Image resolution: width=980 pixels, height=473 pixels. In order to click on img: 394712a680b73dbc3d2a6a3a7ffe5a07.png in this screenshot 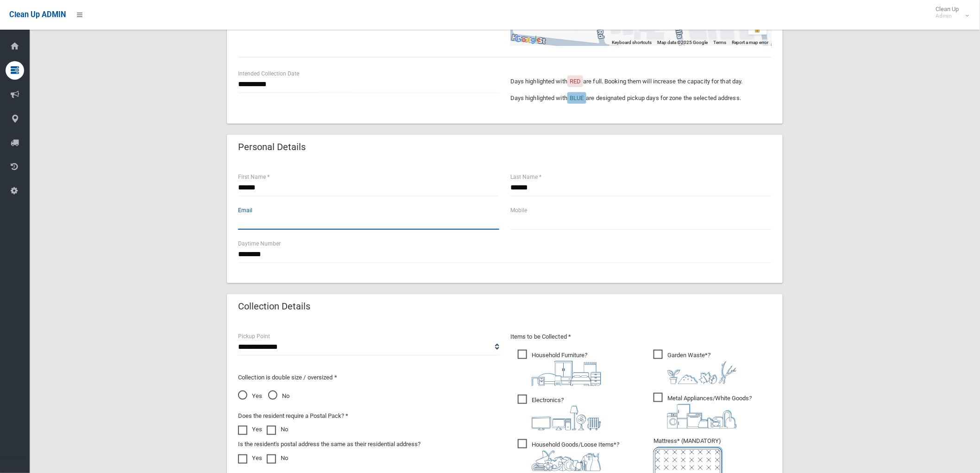, I will do `click(567, 418)`.